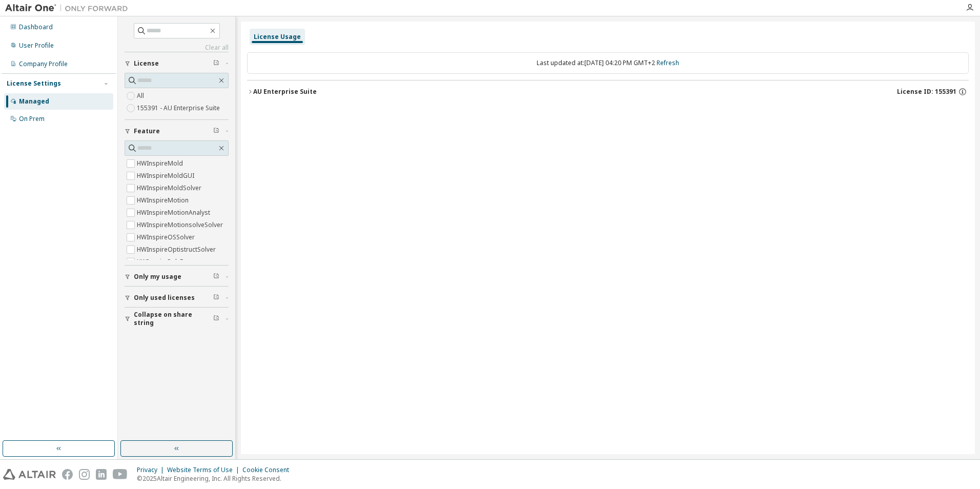 The width and height of the screenshot is (980, 489). What do you see at coordinates (268, 470) in the screenshot?
I see `div: Cookie Consent` at bounding box center [268, 470].